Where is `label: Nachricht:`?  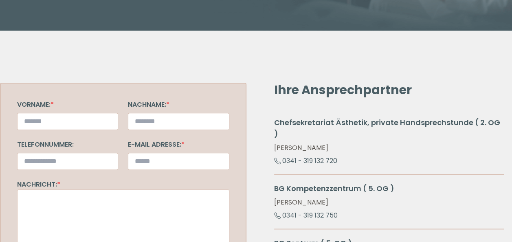
label: Nachricht: is located at coordinates (39, 184).